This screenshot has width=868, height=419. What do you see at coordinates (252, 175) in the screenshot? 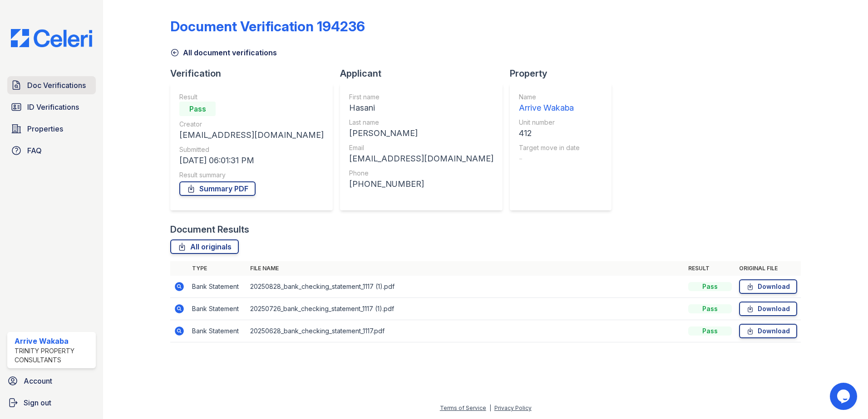
I see `div: Result summary` at bounding box center [252, 175].